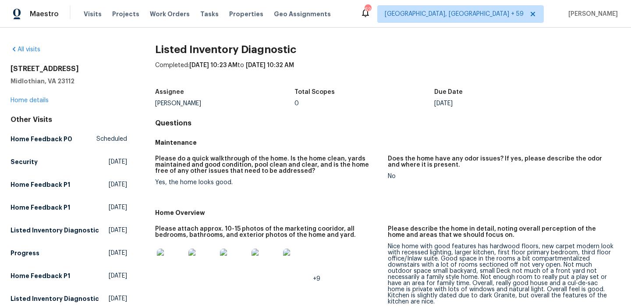  What do you see at coordinates (501, 232) in the screenshot?
I see `h5: Please describe the home in detail, noting overall perception of the home and areas that we shoul...` at bounding box center [501, 232].